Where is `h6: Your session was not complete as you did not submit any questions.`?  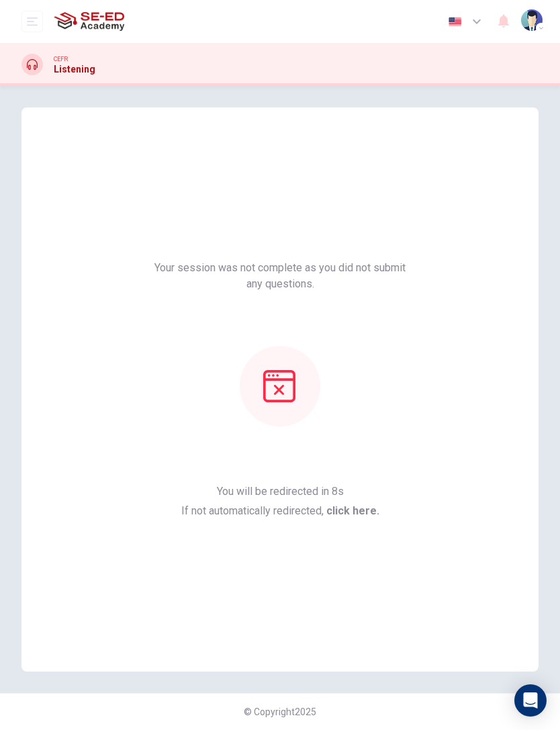
h6: Your session was not complete as you did not submit any questions. is located at coordinates (280, 277).